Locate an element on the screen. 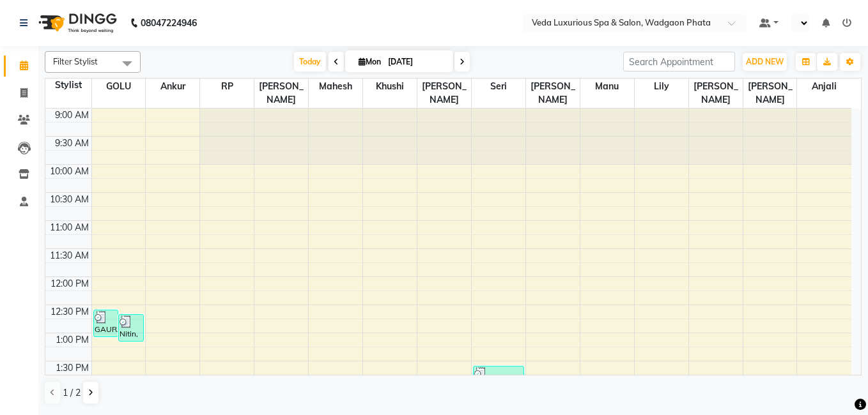 Image resolution: width=868 pixels, height=415 pixels. img: logo is located at coordinates (76, 23).